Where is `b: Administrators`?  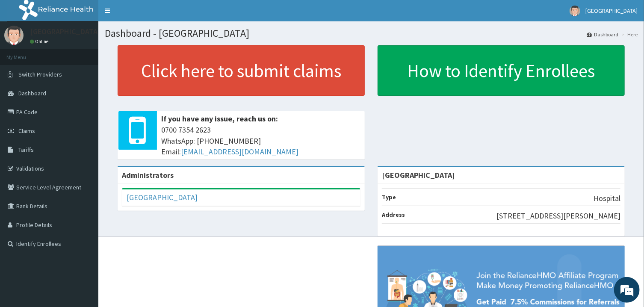
b: Administrators is located at coordinates (148, 175).